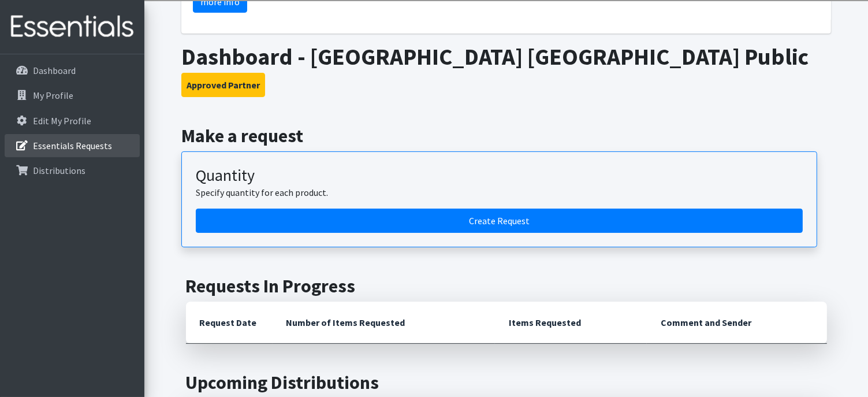 The image size is (868, 397). What do you see at coordinates (72, 121) in the screenshot?
I see `a: Edit My Profile` at bounding box center [72, 121].